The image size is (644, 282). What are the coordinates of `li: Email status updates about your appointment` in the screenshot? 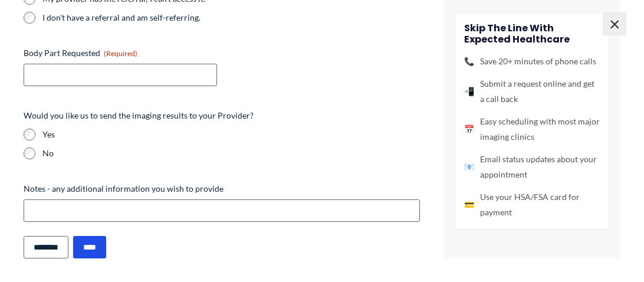 It's located at (532, 167).